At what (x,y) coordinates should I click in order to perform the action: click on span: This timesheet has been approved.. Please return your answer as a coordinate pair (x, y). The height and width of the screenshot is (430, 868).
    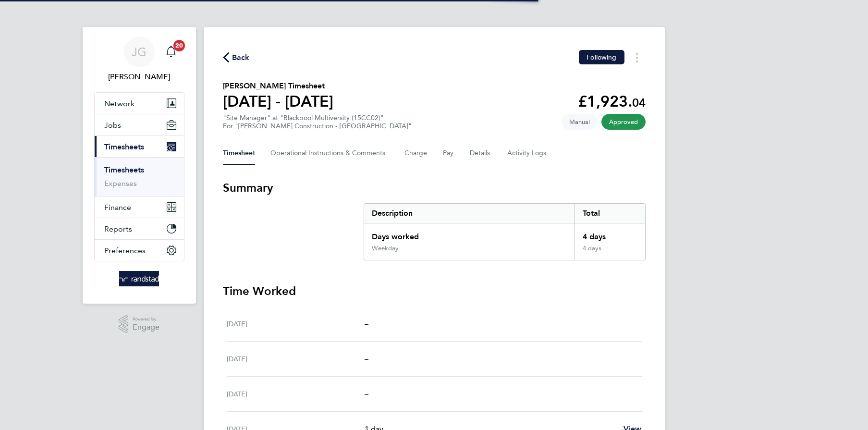
    Looking at the image, I should click on (624, 122).